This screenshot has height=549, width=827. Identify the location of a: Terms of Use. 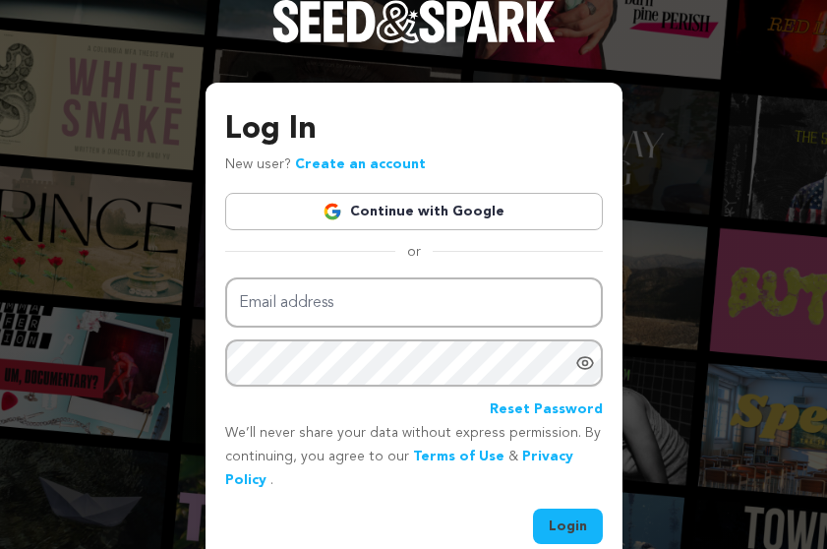
(458, 456).